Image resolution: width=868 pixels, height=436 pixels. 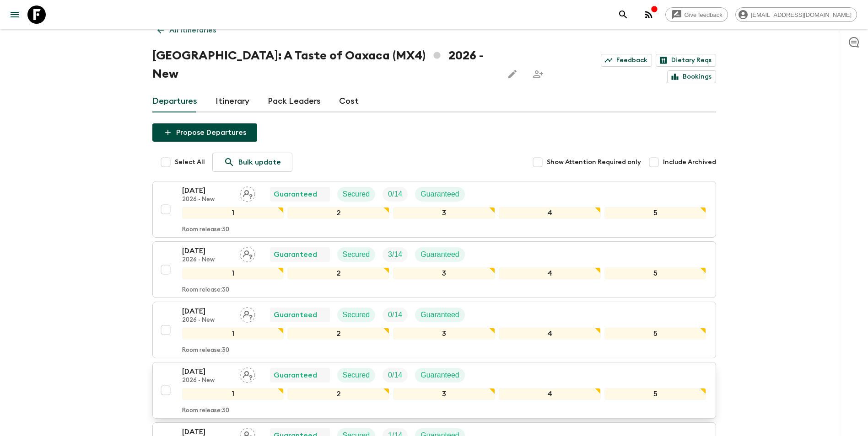 I want to click on a: Bookings, so click(x=691, y=77).